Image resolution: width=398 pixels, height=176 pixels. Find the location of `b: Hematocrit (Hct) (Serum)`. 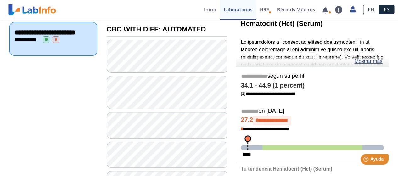

b: Hematocrit (Hct) (Serum) is located at coordinates (282, 23).